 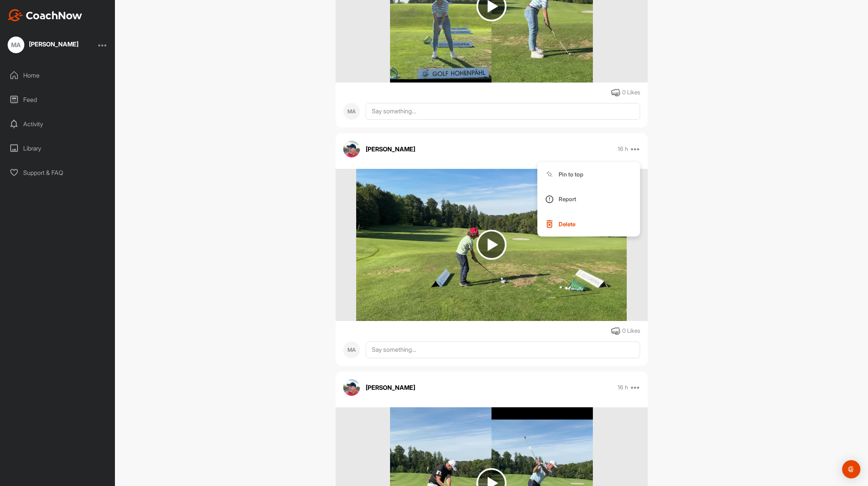 I want to click on div: Support & FAQ, so click(x=58, y=173).